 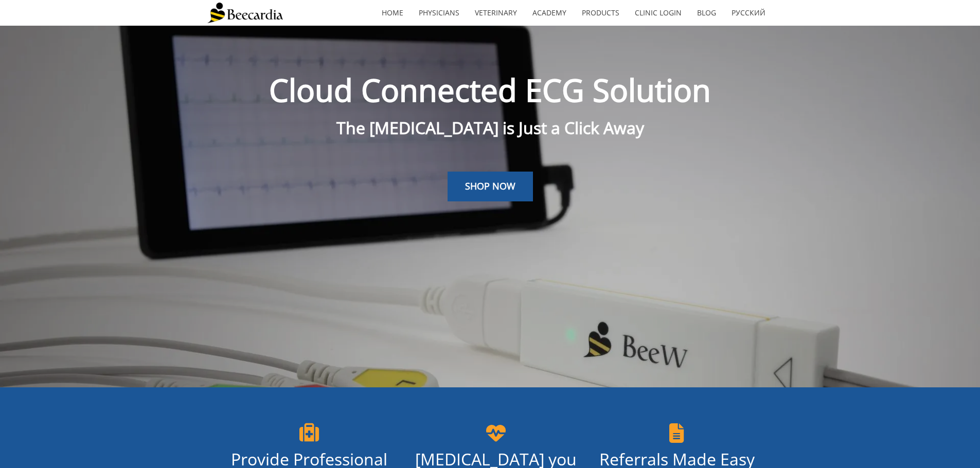 What do you see at coordinates (490, 90) in the screenshot?
I see `span: Cloud Connected ECG Solution` at bounding box center [490, 90].